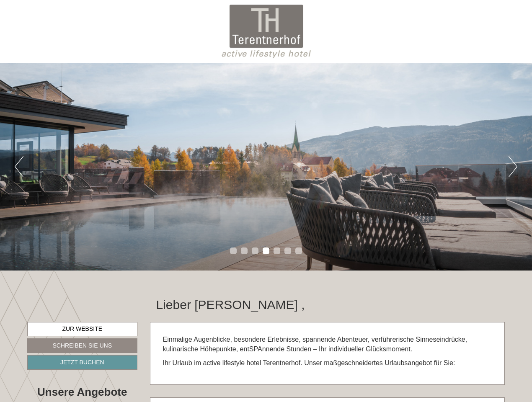  I want to click on button: Next, so click(512, 166).